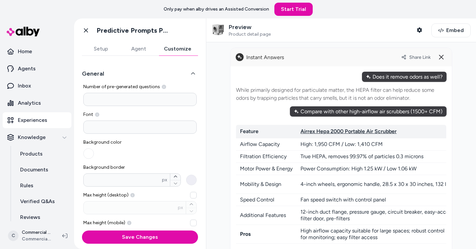 The image size is (476, 249). What do you see at coordinates (140, 223) in the screenshot?
I see `span: Max height (mobile)` at bounding box center [140, 223].